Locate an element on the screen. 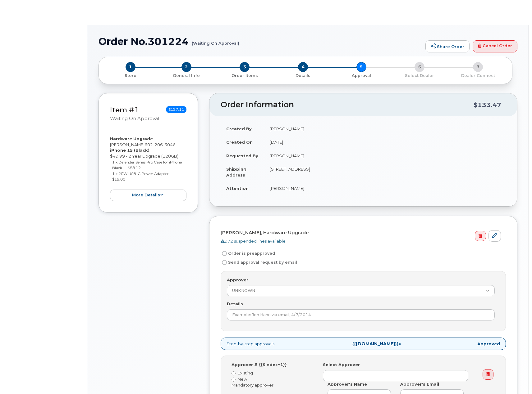 This screenshot has height=394, width=532. a: 3 Order Items is located at coordinates (244, 75).